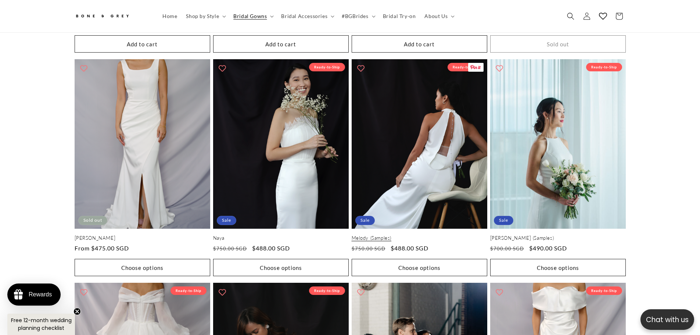  Describe the element at coordinates (558, 44) in the screenshot. I see `button: Sold out` at that location.